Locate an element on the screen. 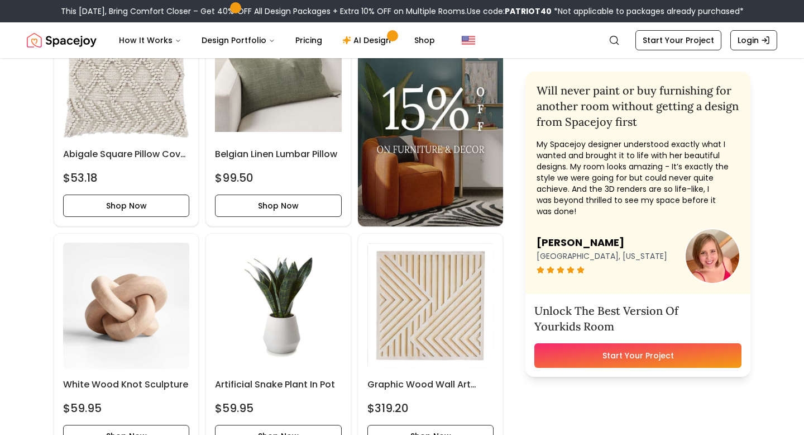  h2: Will never paint or buy furnishing for another room without getting a design from Spacejoy first is located at coordinates (638, 106).